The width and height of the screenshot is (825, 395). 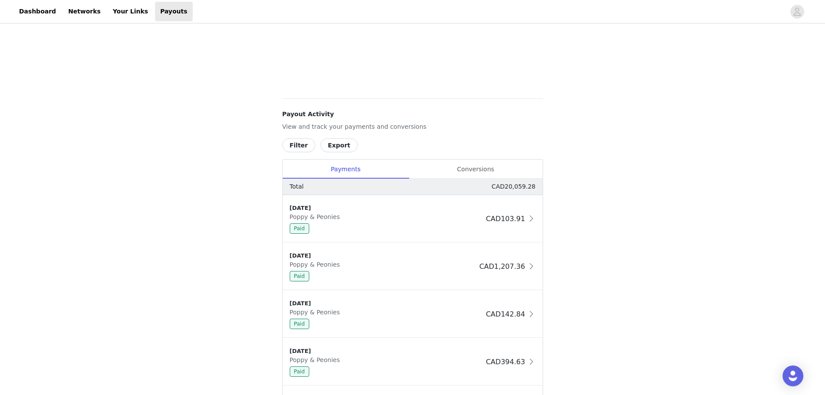 What do you see at coordinates (346, 169) in the screenshot?
I see `div: Payments` at bounding box center [346, 169].